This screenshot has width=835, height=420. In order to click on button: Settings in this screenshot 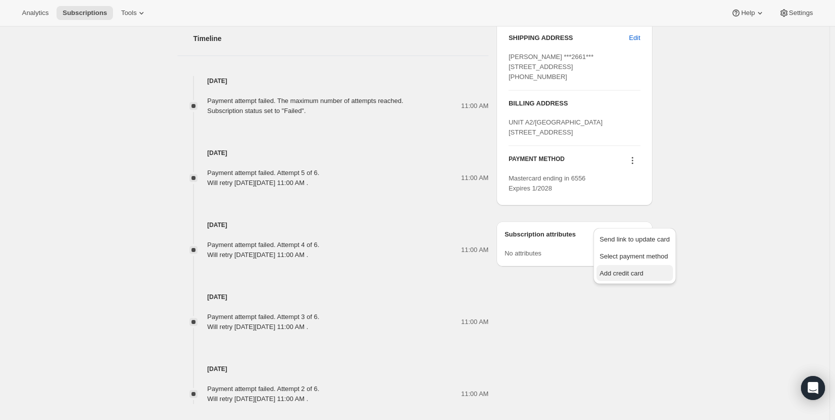, I will do `click(796, 13)`.